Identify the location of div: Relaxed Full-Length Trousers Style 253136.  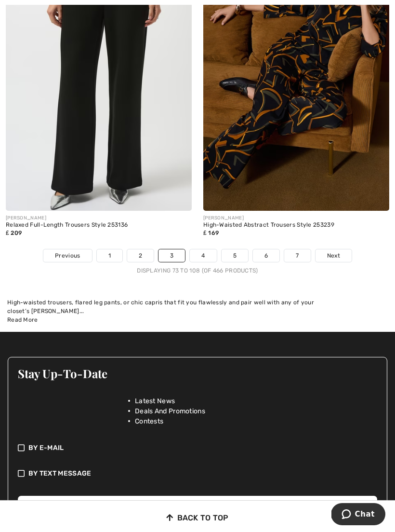
(99, 225).